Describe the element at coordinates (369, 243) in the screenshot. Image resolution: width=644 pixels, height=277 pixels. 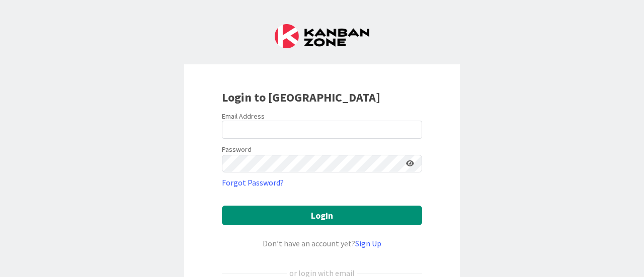
I see `a: Sign Up` at that location.